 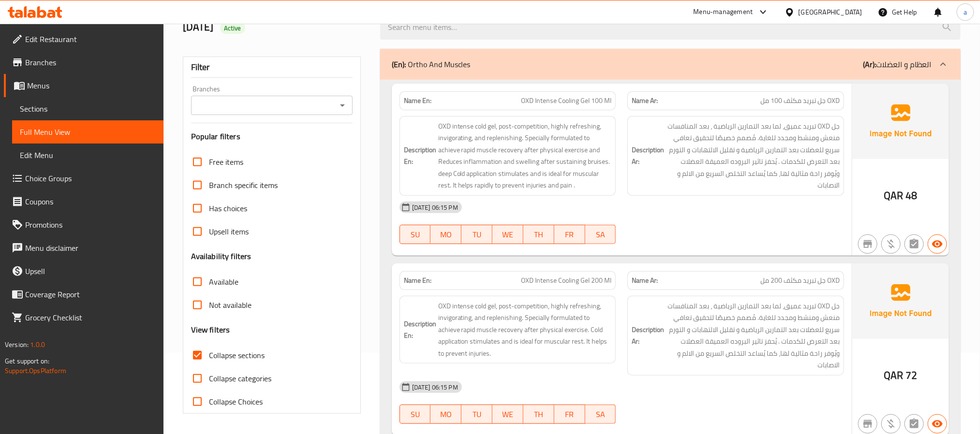 What do you see at coordinates (223, 282) in the screenshot?
I see `span: Available` at bounding box center [223, 282].